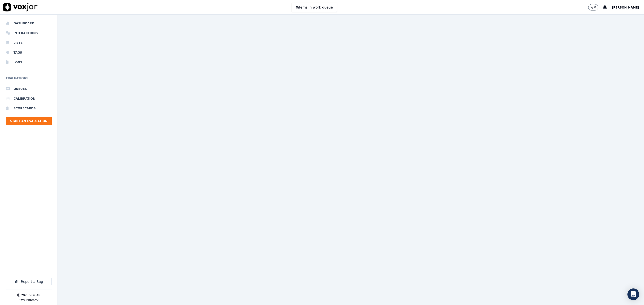 The width and height of the screenshot is (644, 305). I want to click on li: Interactions, so click(29, 33).